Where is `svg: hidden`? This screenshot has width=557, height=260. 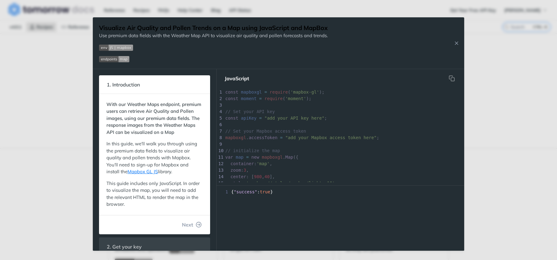
svg: hidden is located at coordinates (452, 78).